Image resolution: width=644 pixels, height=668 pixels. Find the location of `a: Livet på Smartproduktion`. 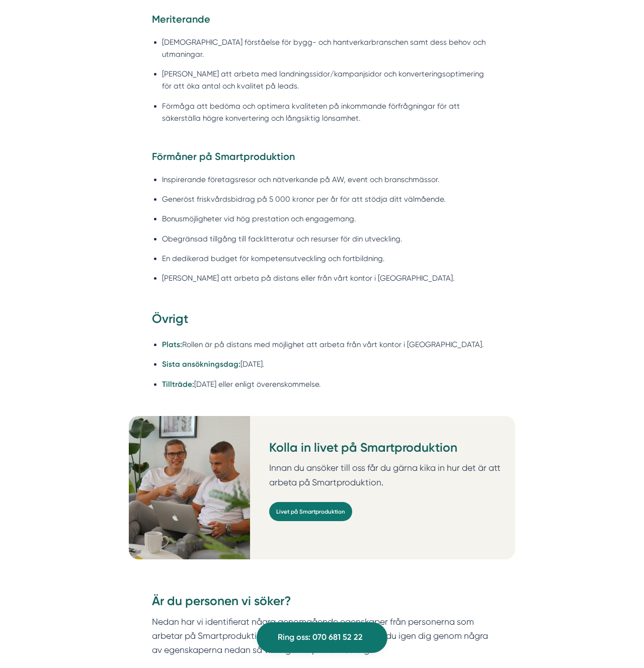

a: Livet på Smartproduktion is located at coordinates (311, 512).